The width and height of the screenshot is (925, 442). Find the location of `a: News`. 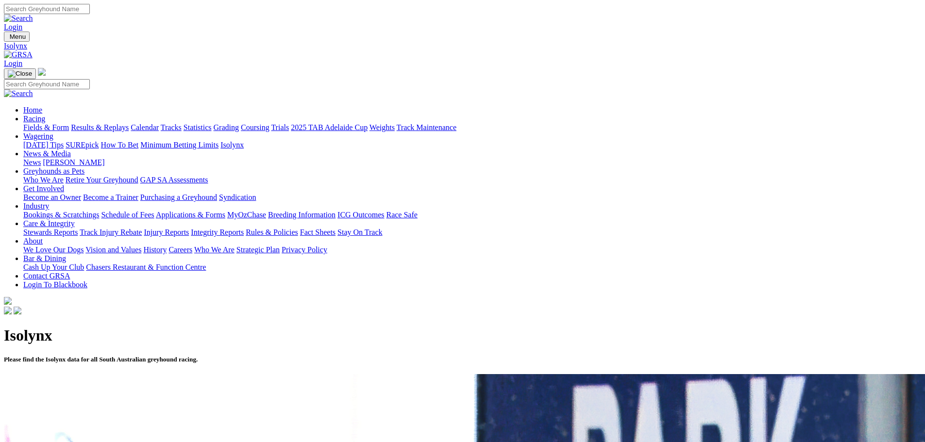

a: News is located at coordinates (32, 162).